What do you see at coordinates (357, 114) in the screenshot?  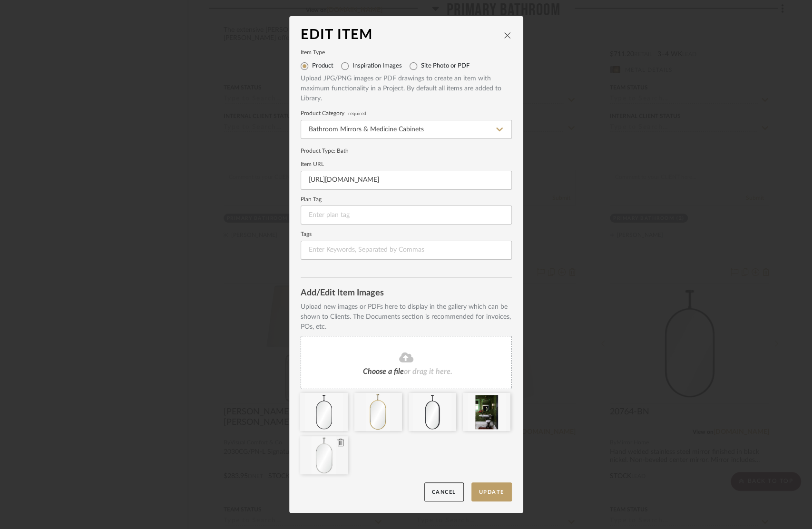 I see `span: required` at bounding box center [357, 114].